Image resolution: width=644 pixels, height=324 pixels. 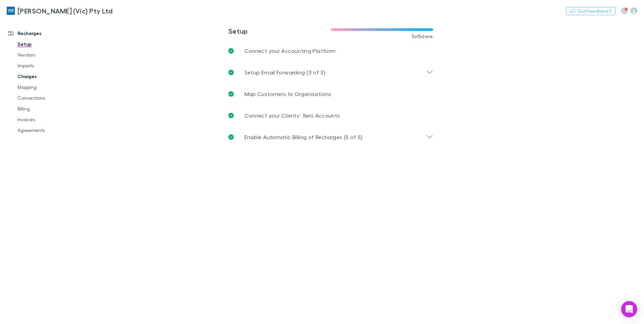 I want to click on a: Recharges, so click(x=46, y=33).